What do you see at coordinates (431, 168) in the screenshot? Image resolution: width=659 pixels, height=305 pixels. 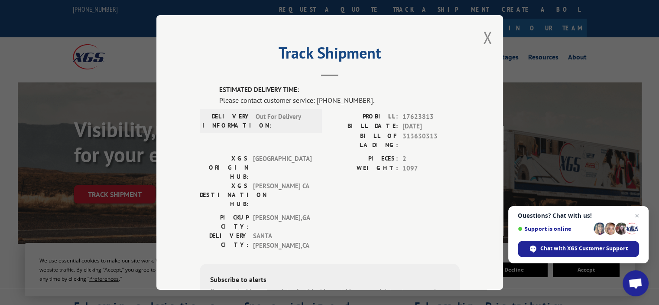 I see `span: 1097` at bounding box center [431, 168].